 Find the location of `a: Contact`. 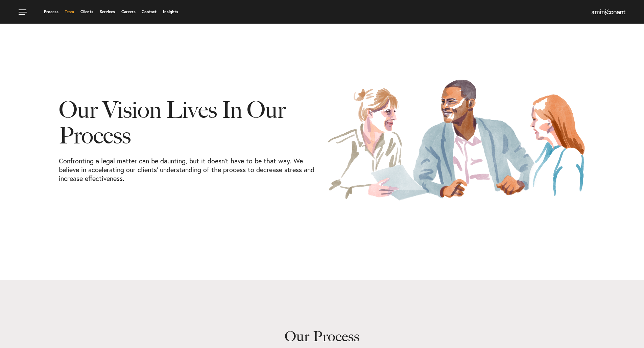

a: Contact is located at coordinates (149, 12).